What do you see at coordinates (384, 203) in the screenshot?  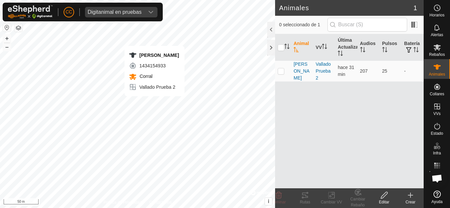 I see `div: Editar` at bounding box center [384, 203].